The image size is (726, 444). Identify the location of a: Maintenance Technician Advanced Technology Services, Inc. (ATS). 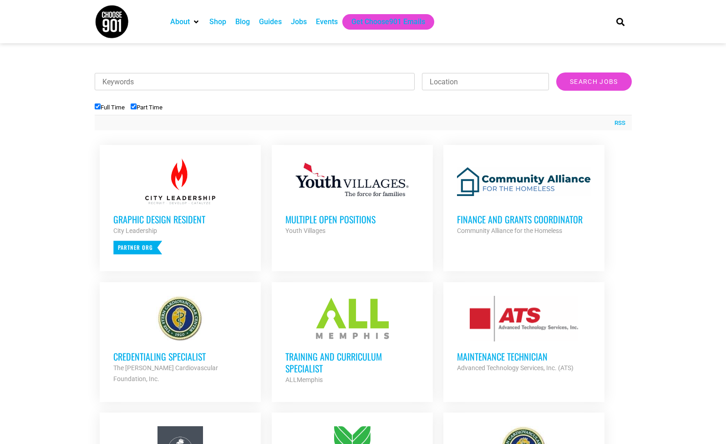
(524, 334).